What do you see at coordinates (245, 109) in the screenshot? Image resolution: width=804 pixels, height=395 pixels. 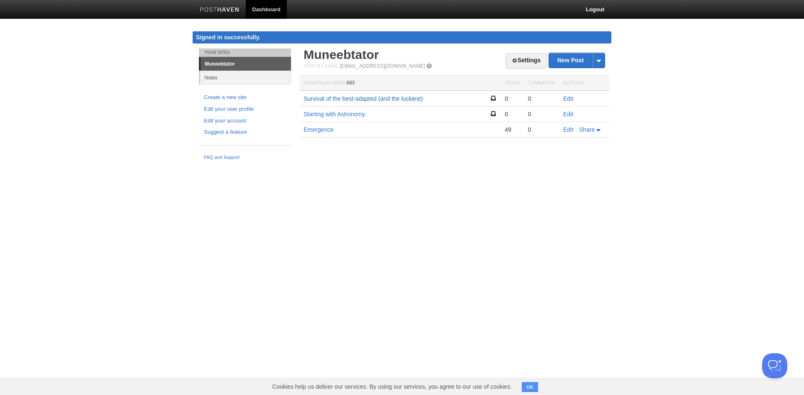 I see `a: Edit your user profile` at bounding box center [245, 109].